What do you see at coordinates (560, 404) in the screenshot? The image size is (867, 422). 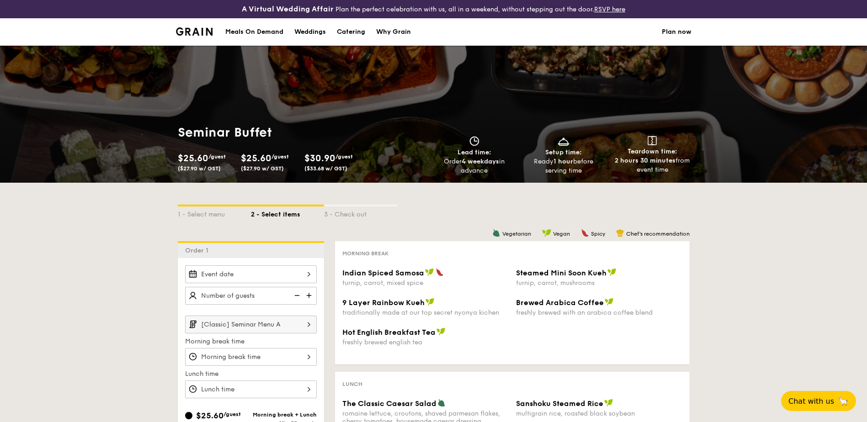 I see `span: Sanshoku Steamed Rice` at bounding box center [560, 404].